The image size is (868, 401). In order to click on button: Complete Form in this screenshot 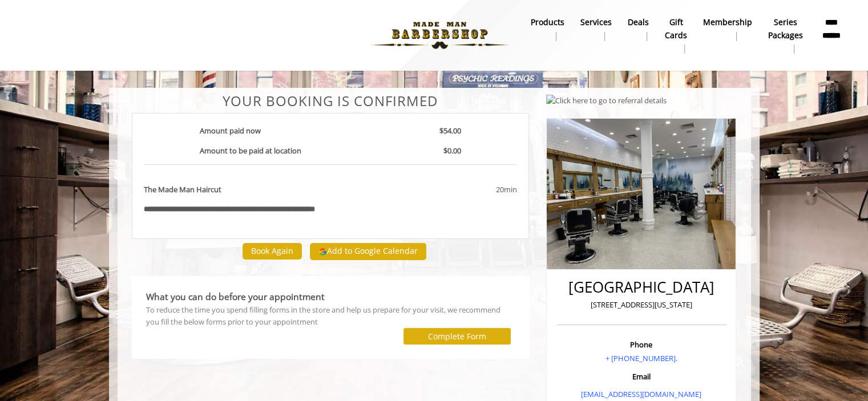, I will do `click(457, 336)`.